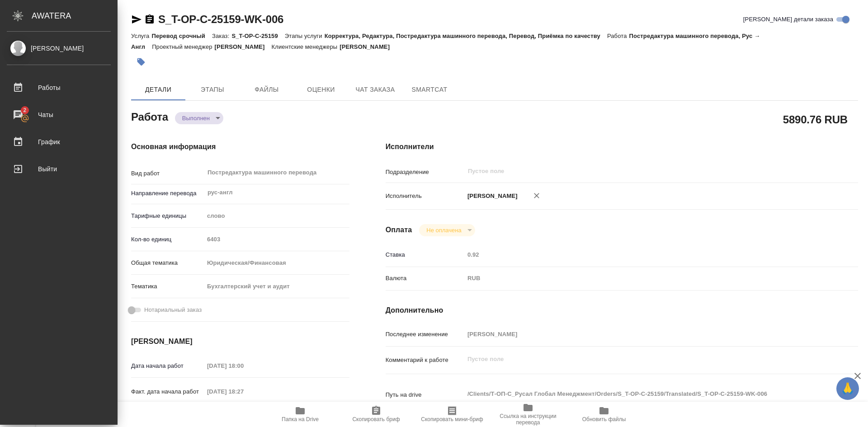  I want to click on p: Этапы услуги, so click(305, 35).